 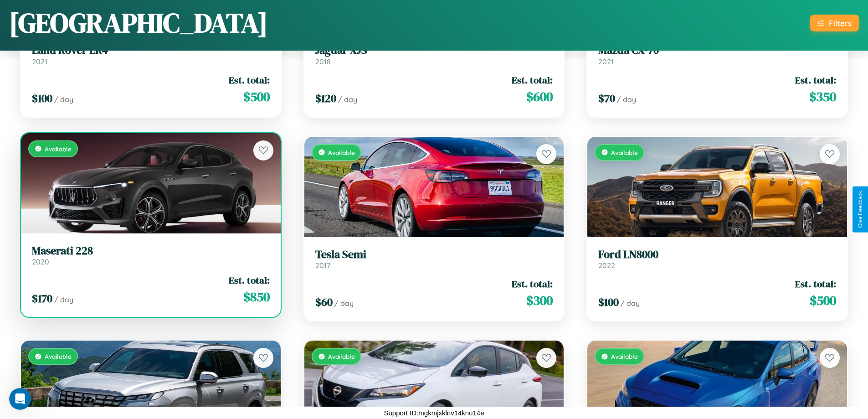 I want to click on h3: Jaguar XJS, so click(x=434, y=50).